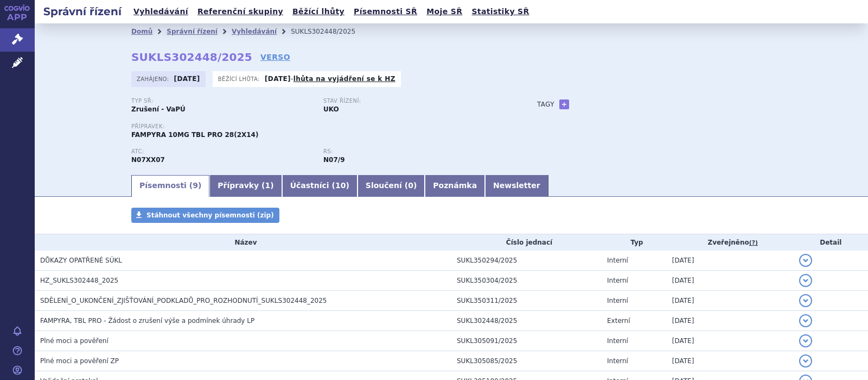 The image size is (868, 380). Describe the element at coordinates (391, 186) in the screenshot. I see `a: Sloučení (0)` at that location.